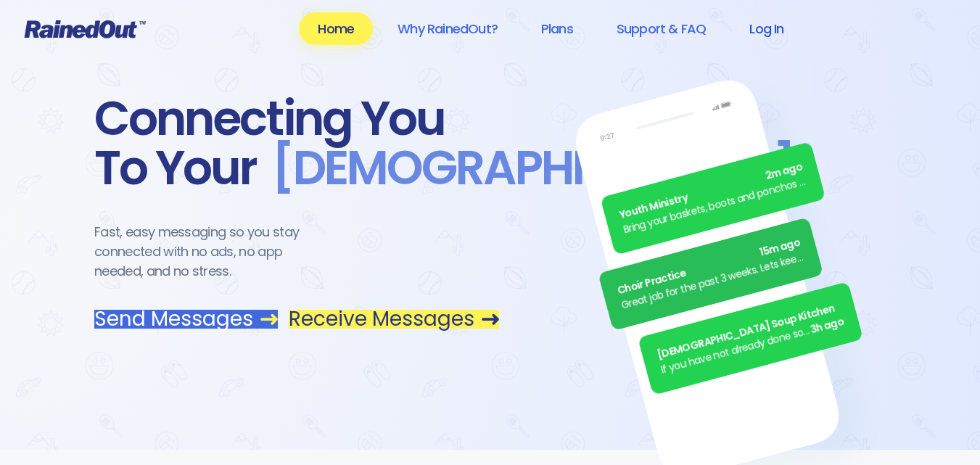 The width and height of the screenshot is (980, 465). Describe the element at coordinates (784, 172) in the screenshot. I see `span: 2m ago` at that location.